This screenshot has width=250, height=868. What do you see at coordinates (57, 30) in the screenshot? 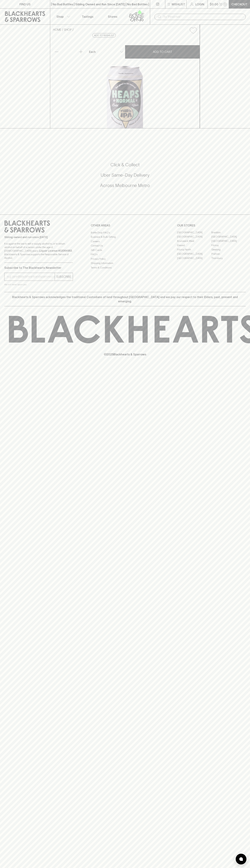
I see `a: HOME` at bounding box center [57, 30].